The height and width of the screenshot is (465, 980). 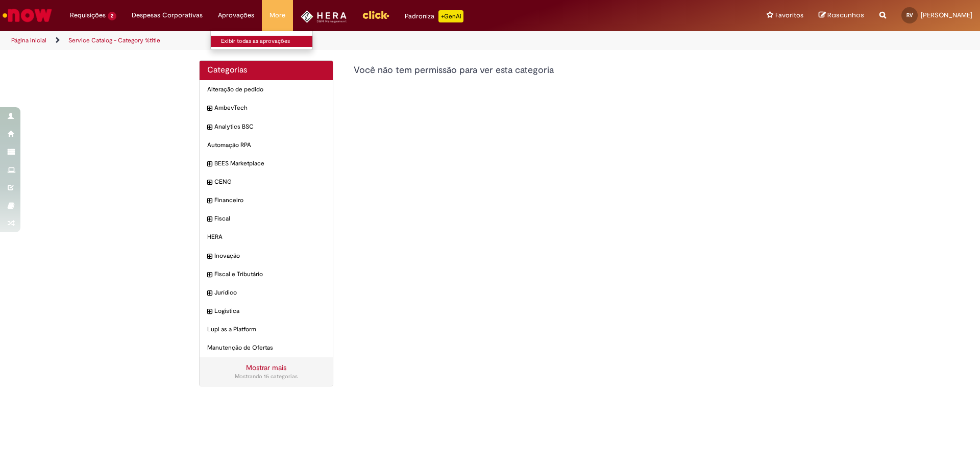 What do you see at coordinates (27, 15) in the screenshot?
I see `img: ServiceNow` at bounding box center [27, 15].